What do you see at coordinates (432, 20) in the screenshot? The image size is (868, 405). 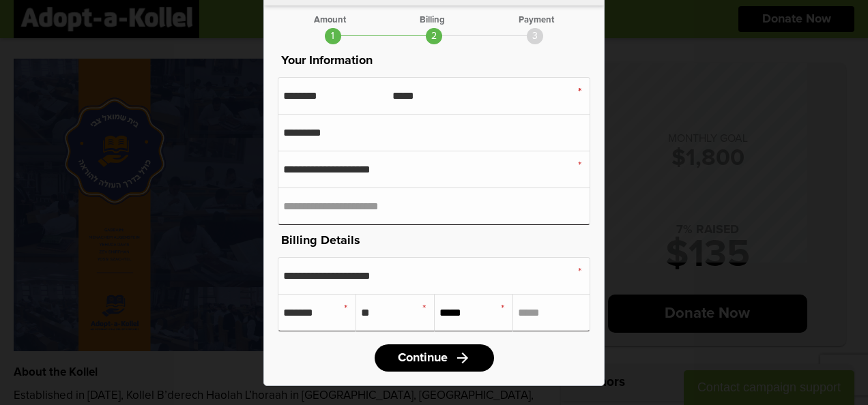 I see `div: Billing` at bounding box center [432, 20].